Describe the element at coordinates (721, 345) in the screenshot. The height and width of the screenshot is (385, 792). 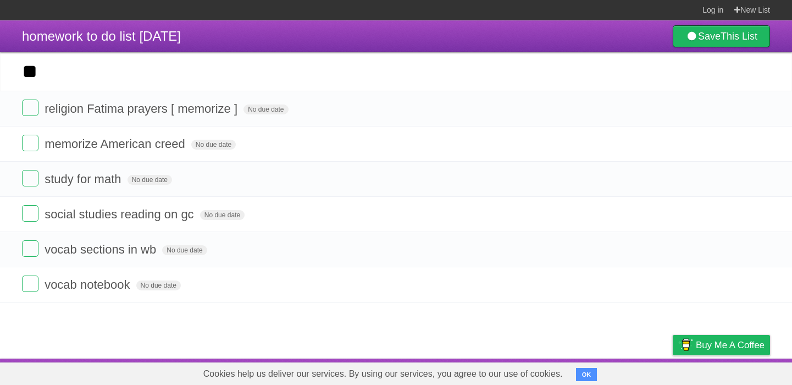
I see `a: Buy me a coffee` at that location.